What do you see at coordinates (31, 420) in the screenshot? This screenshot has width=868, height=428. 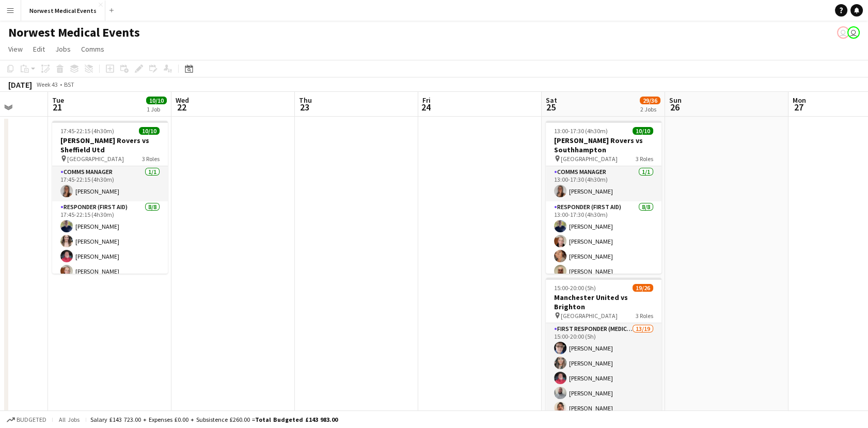 I see `span: Budgeted` at bounding box center [31, 420].